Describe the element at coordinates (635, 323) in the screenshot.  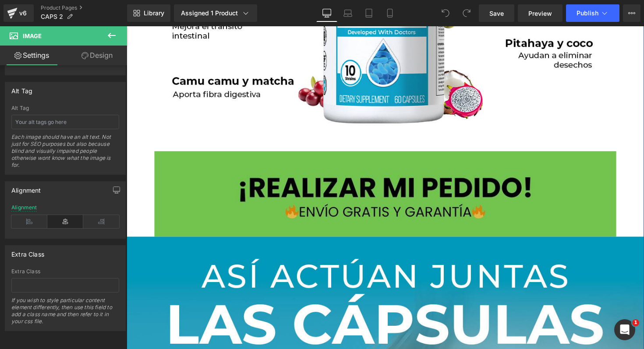
I see `span: 1` at that location.